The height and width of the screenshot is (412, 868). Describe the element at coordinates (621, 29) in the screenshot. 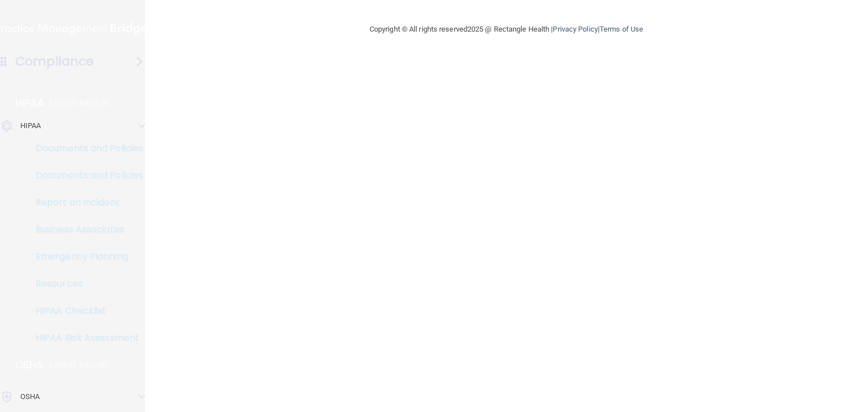

I see `a: Terms of Use` at that location.